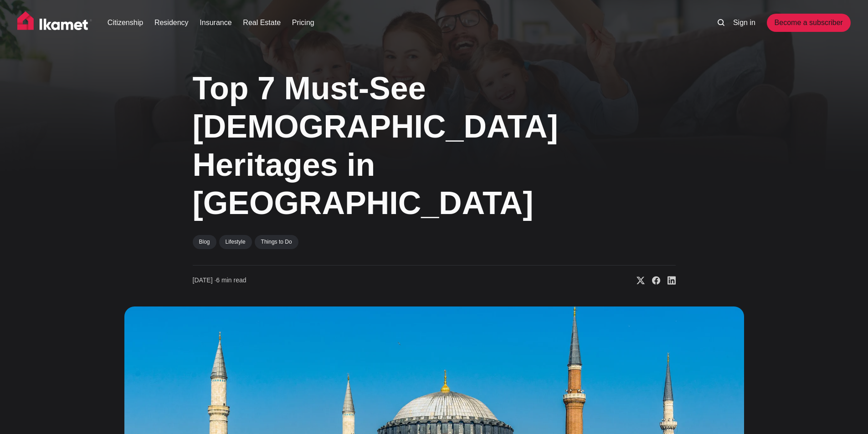 This screenshot has width=868, height=434. Describe the element at coordinates (219, 281) in the screenshot. I see `time: 6 min read` at that location.